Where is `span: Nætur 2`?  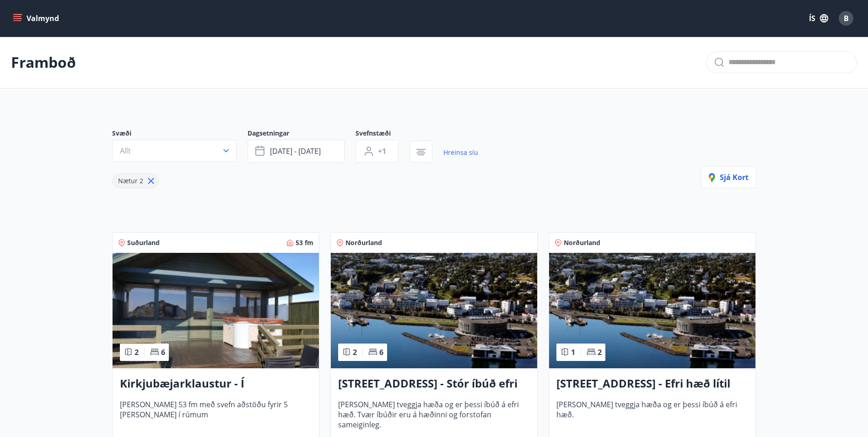
span: Nætur 2 is located at coordinates (130, 180).